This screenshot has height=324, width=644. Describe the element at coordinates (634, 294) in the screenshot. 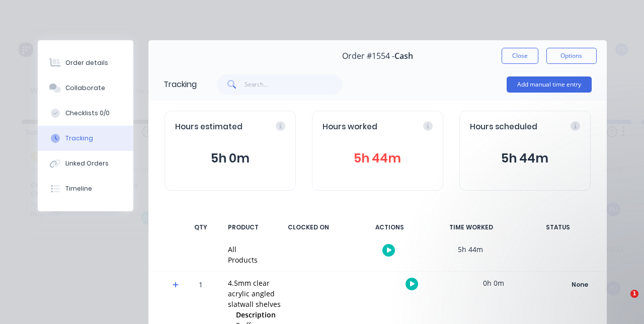

I see `span: 1` at that location.